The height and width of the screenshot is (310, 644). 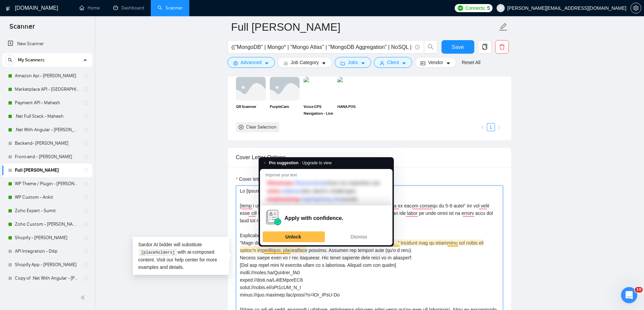 I want to click on img: logo, so click(x=8, y=8).